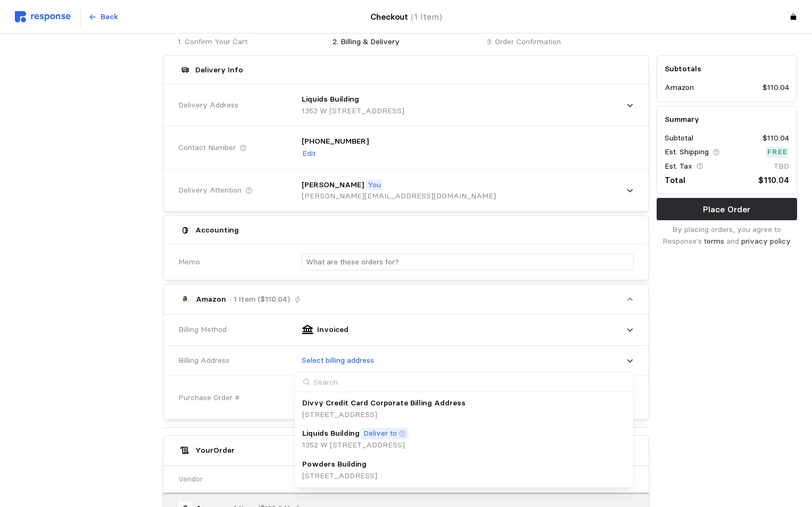  I want to click on button: YourOrder, so click(406, 451).